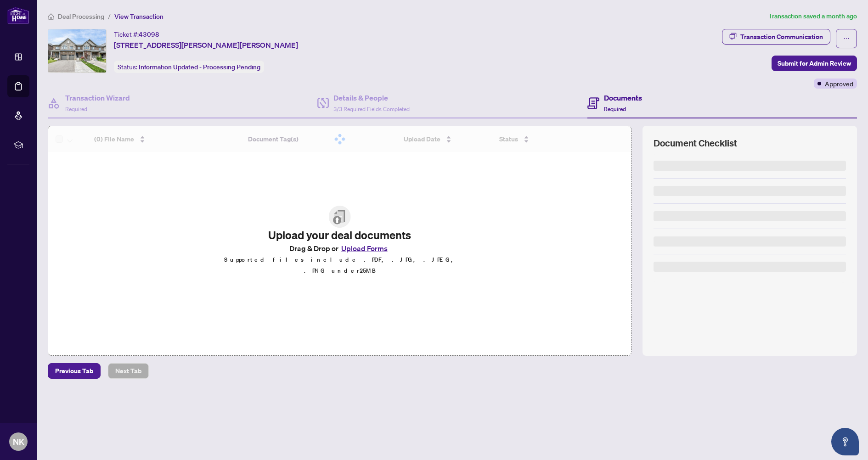  What do you see at coordinates (839, 84) in the screenshot?
I see `span: Approved` at bounding box center [839, 84].